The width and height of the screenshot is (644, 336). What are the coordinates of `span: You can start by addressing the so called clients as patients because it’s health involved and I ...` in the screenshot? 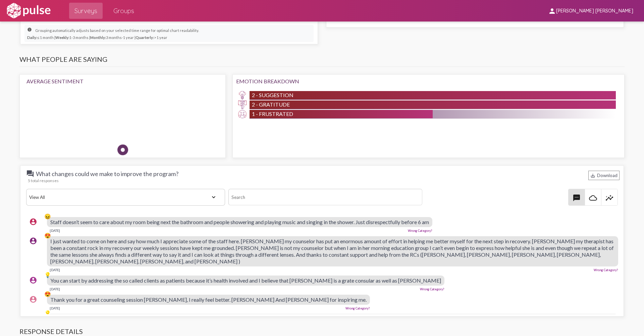 It's located at (246, 280).